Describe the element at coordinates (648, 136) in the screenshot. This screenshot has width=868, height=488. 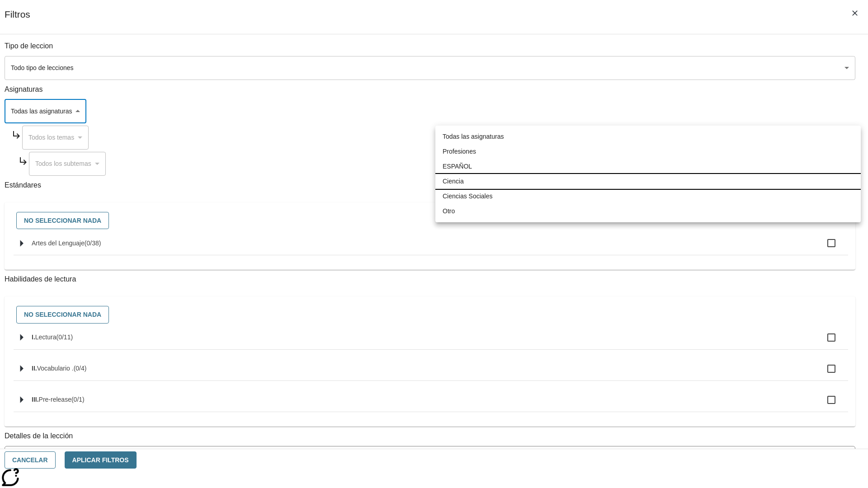
I see `li: Todas las asignaturas` at that location.